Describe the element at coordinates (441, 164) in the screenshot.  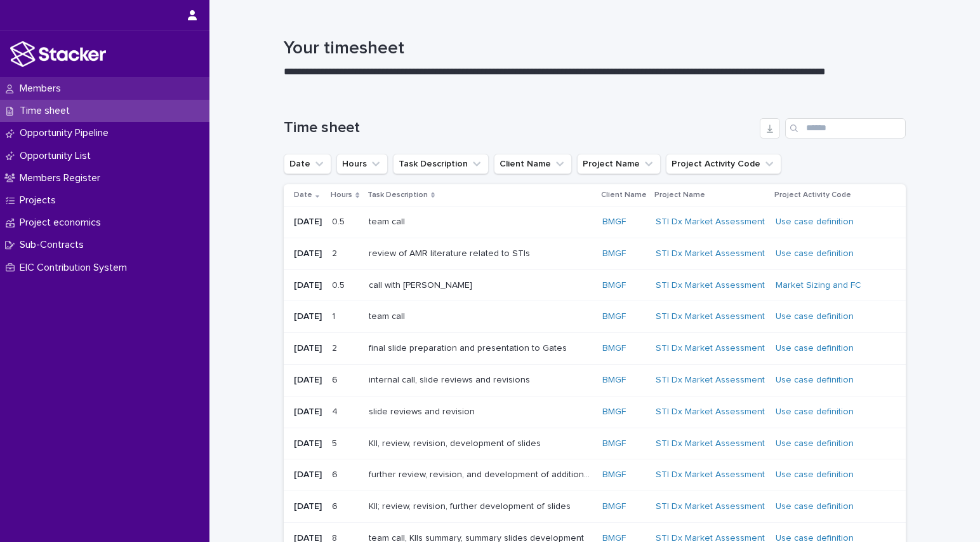
I see `button: Task Description` at that location.